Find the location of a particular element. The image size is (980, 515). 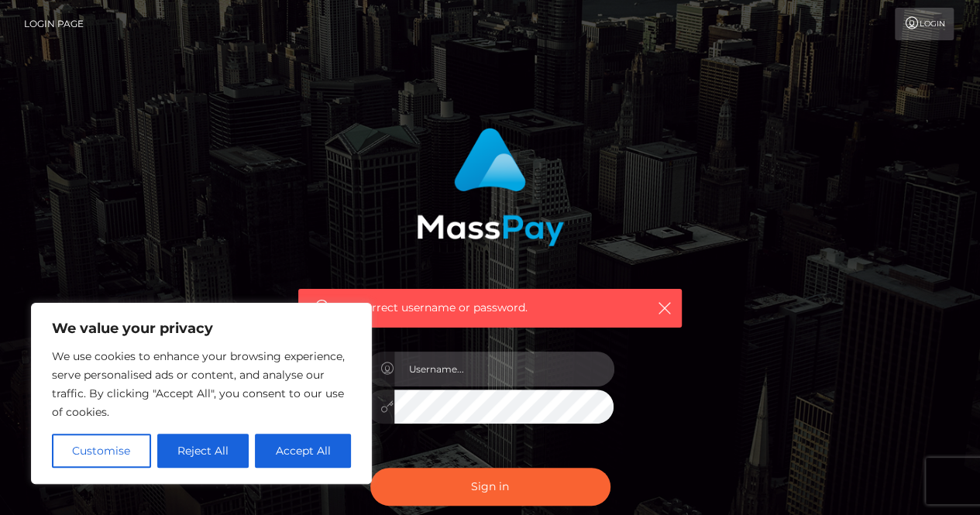

button: Customise is located at coordinates (102, 451).